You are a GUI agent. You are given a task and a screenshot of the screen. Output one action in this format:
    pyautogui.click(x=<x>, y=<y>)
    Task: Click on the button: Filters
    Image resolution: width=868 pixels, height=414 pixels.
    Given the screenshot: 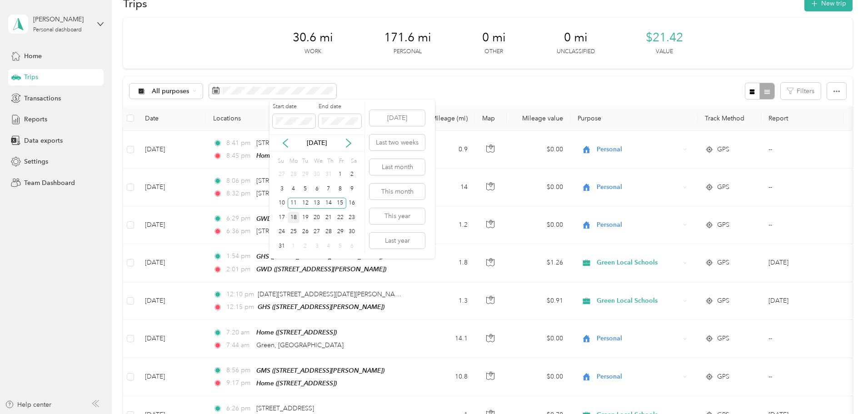 What is the action you would take?
    pyautogui.click(x=801, y=91)
    